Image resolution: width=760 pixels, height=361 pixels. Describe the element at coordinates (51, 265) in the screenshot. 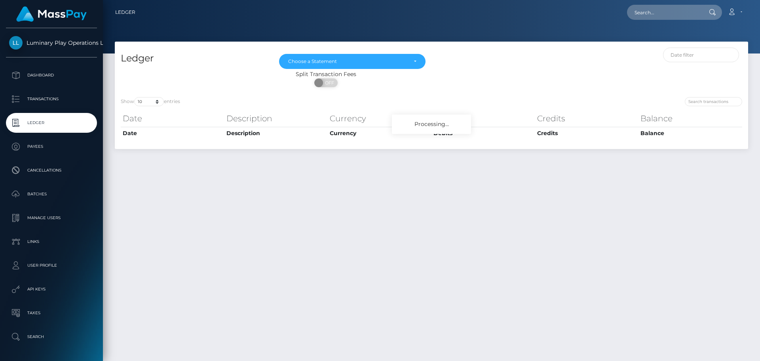

I see `a: User Profile` at that location.